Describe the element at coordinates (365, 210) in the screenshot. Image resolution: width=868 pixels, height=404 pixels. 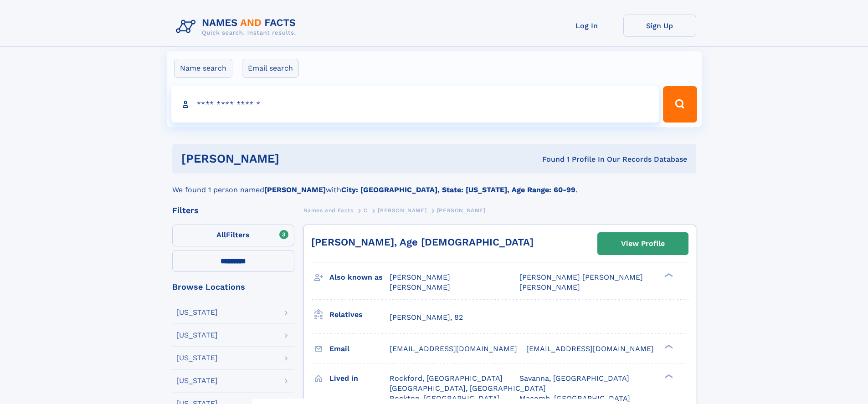
I see `a: C` at that location.